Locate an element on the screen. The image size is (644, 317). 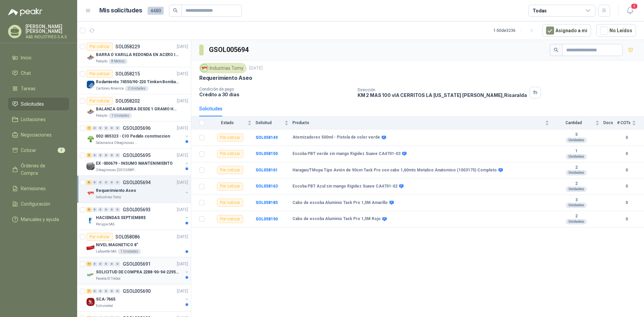
p: Panela El Trébol is located at coordinates (108, 279).